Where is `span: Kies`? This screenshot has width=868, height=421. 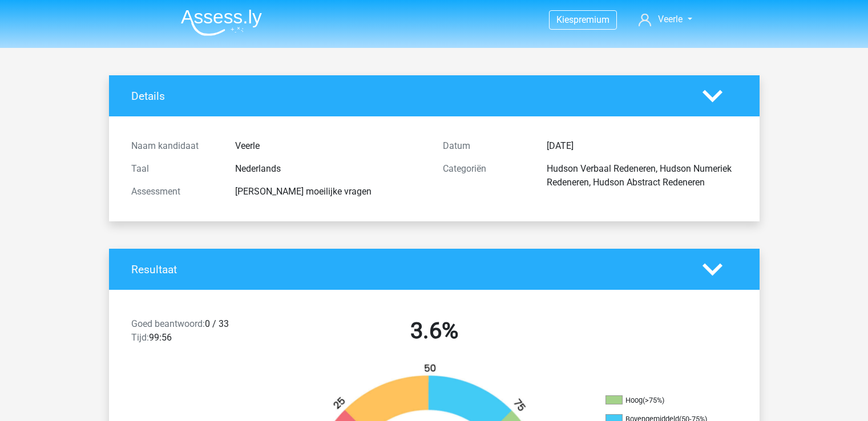
span: Kies is located at coordinates (565, 20).